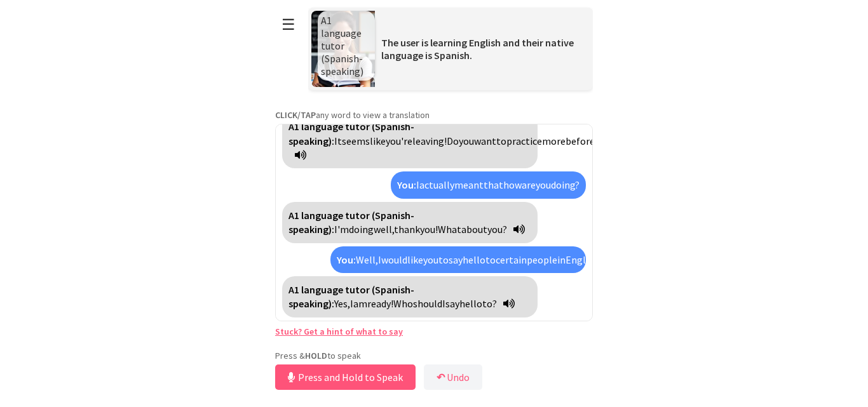  What do you see at coordinates (542, 260) in the screenshot?
I see `span: people` at bounding box center [542, 260].